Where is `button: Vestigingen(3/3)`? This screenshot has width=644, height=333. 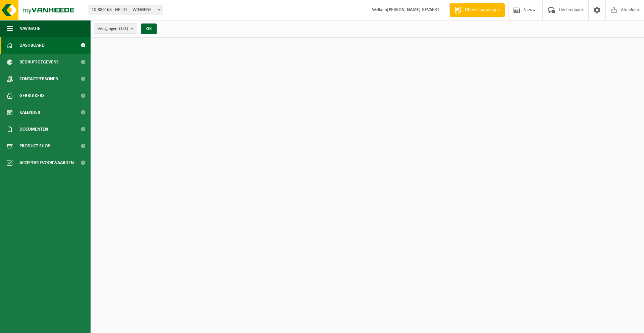
button: Vestigingen(3/3) is located at coordinates (115, 29).